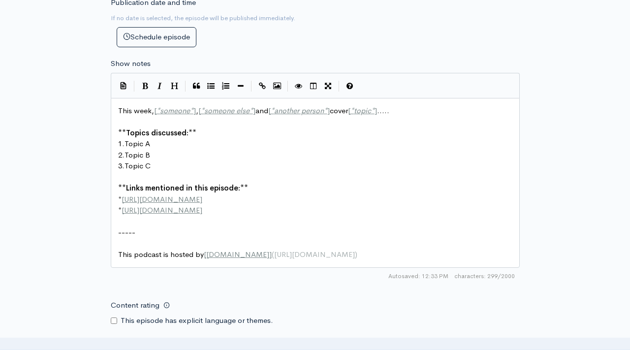 Image resolution: width=630 pixels, height=350 pixels. I want to click on span: 2., so click(121, 155).